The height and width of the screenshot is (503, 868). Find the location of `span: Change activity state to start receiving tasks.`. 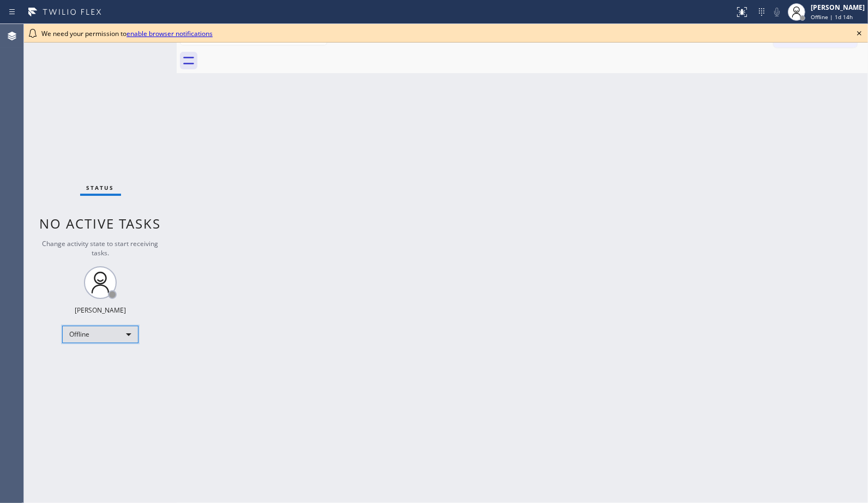

span: Change activity state to start receiving tasks. is located at coordinates (100, 248).